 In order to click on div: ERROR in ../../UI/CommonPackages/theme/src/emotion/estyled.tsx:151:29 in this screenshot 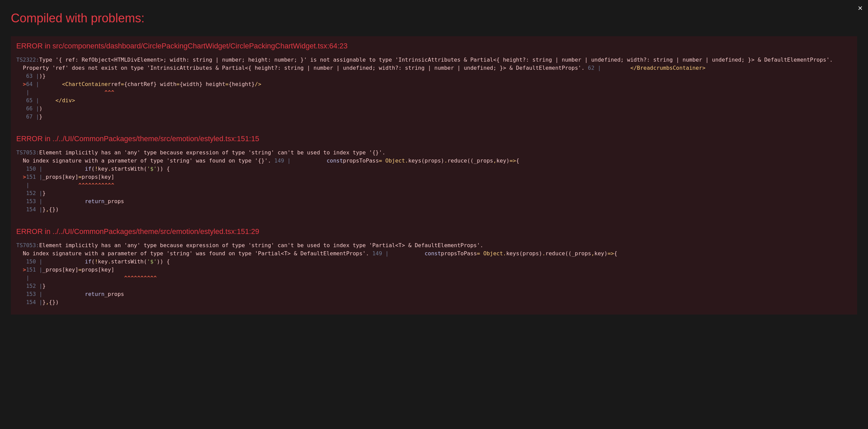, I will do `click(434, 231)`.